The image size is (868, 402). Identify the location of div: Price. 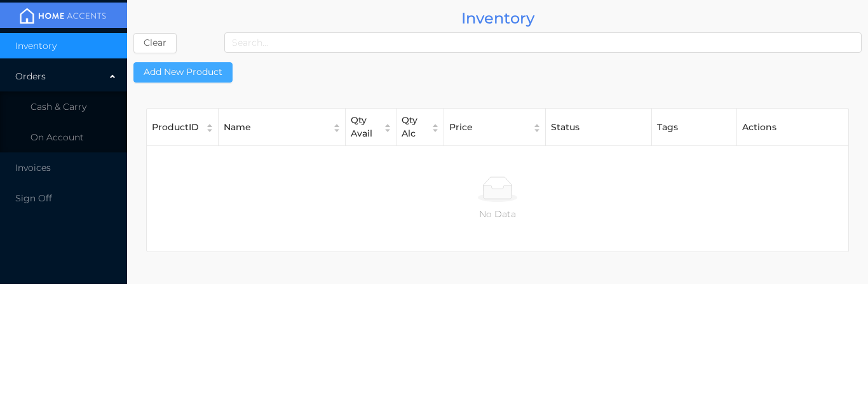
(488, 127).